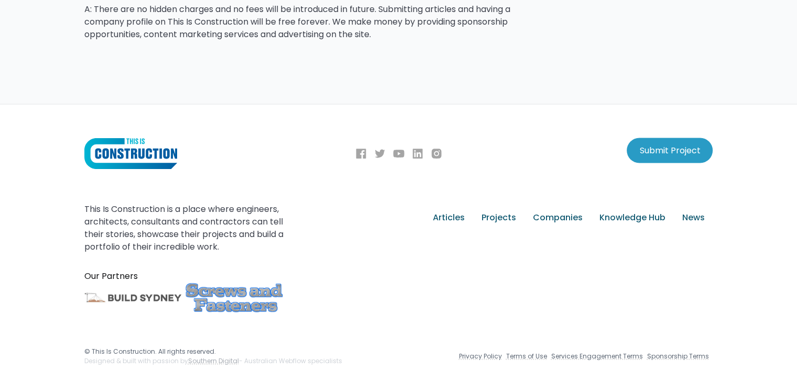 This screenshot has height=382, width=797. I want to click on a: Sponsorship Terms, so click(678, 356).